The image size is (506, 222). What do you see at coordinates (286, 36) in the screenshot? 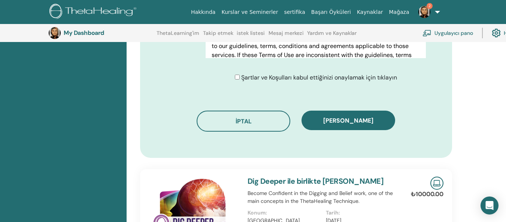
I see `a: Mesaj merkezi` at bounding box center [286, 36].